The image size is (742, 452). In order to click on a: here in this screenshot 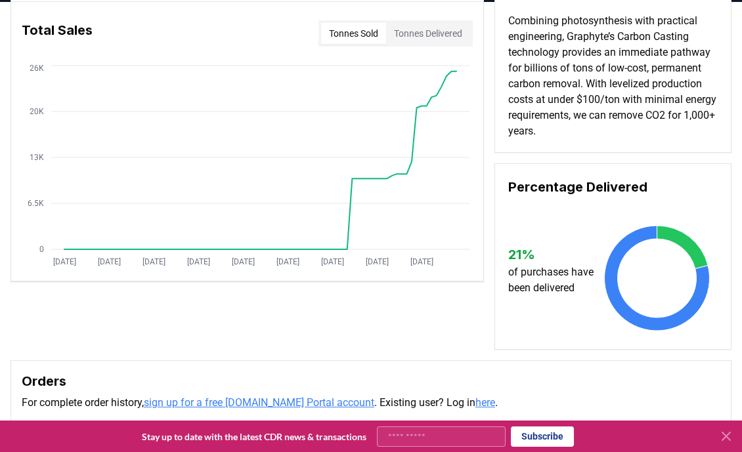, I will do `click(485, 402)`.